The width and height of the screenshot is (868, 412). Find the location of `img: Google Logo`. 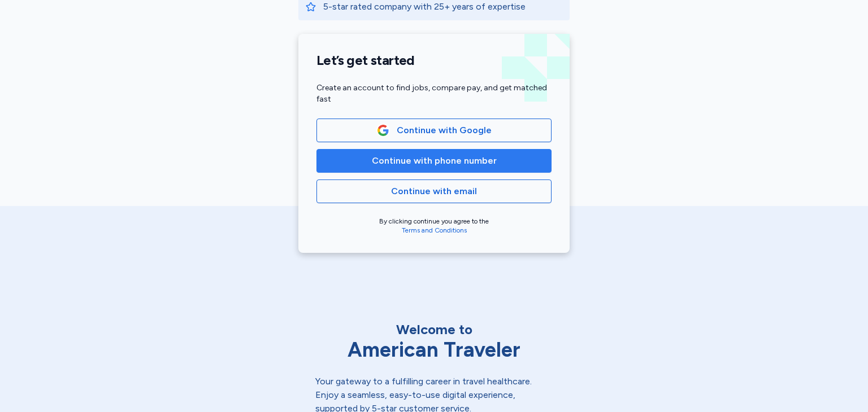

img: Google Logo is located at coordinates (383, 130).